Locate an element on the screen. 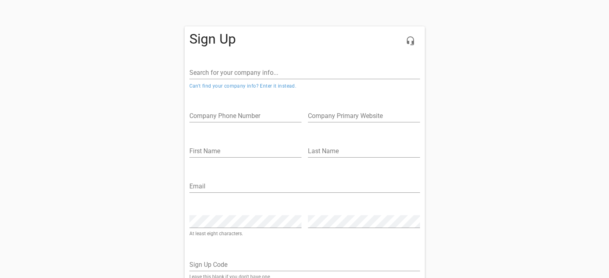 This screenshot has width=609, height=278. p: At least eight characters. is located at coordinates (246, 234).